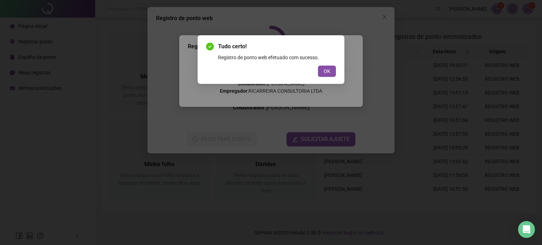 The height and width of the screenshot is (245, 542). What do you see at coordinates (327, 71) in the screenshot?
I see `span: OK` at bounding box center [327, 71].